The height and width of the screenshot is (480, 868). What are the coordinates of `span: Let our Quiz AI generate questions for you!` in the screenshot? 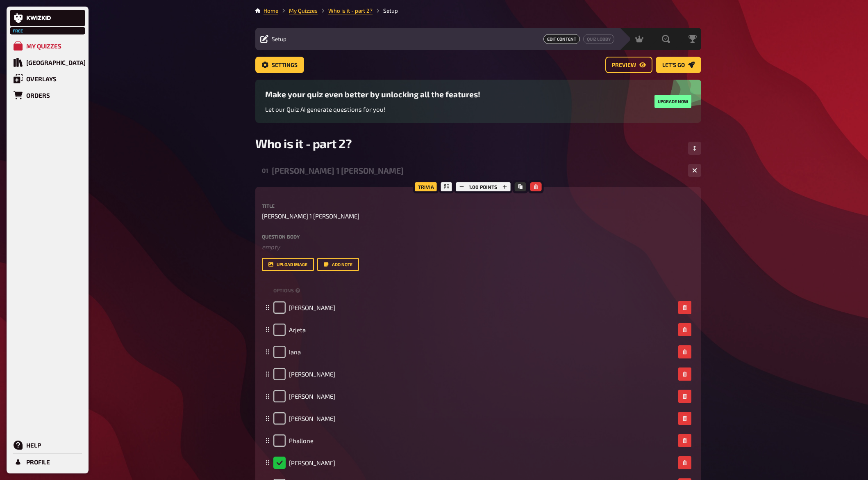 It's located at (325, 109).